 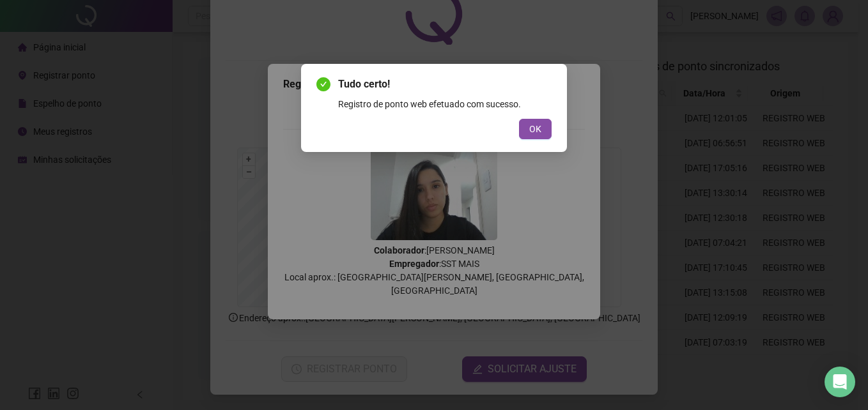 What do you see at coordinates (445, 84) in the screenshot?
I see `span: Tudo certo!` at bounding box center [445, 84].